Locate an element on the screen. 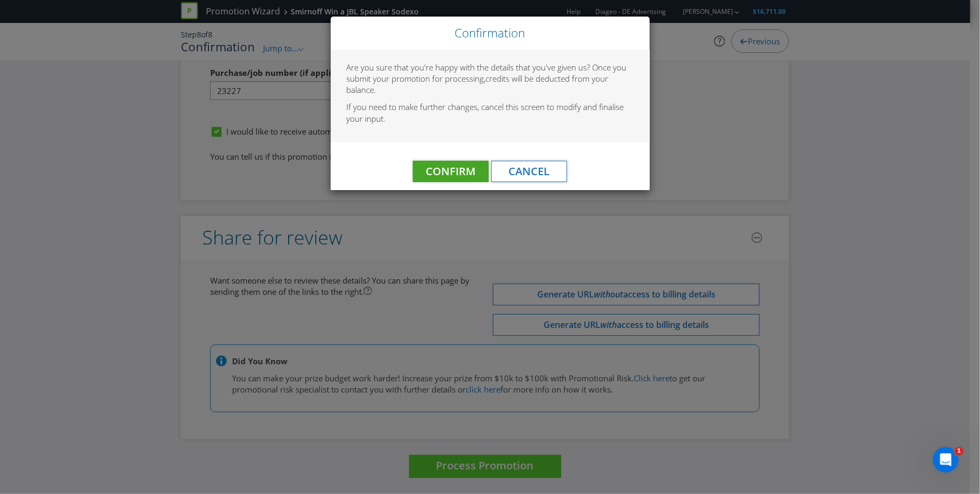 Image resolution: width=980 pixels, height=494 pixels. span: 1 is located at coordinates (959, 451).